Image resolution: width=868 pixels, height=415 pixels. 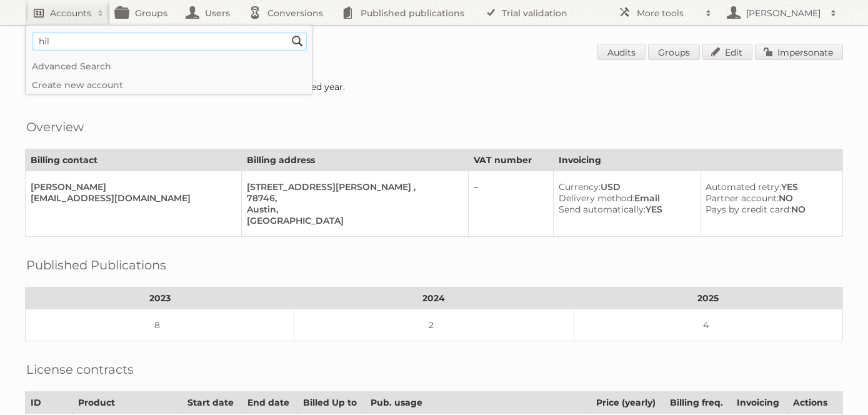 I want to click on th: 2025, so click(x=708, y=298).